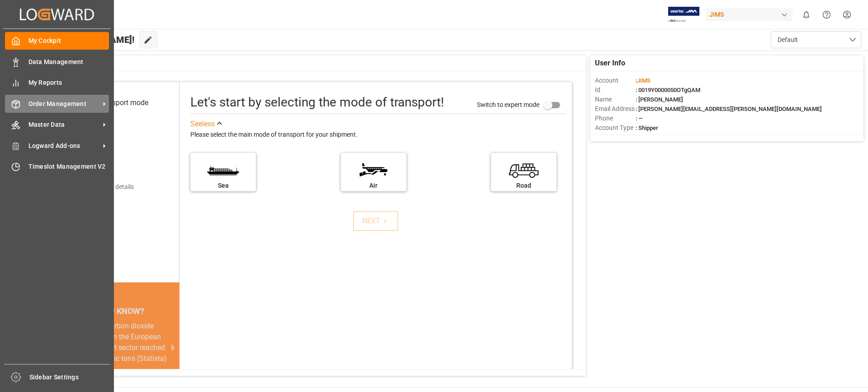 This screenshot has height=392, width=868. What do you see at coordinates (523, 186) in the screenshot?
I see `div: Road` at bounding box center [523, 186].